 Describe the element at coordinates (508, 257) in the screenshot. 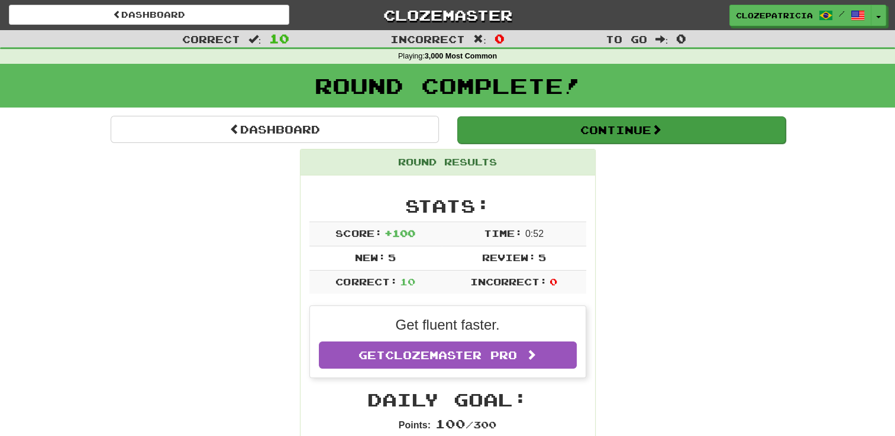

I see `span: Review:` at that location.